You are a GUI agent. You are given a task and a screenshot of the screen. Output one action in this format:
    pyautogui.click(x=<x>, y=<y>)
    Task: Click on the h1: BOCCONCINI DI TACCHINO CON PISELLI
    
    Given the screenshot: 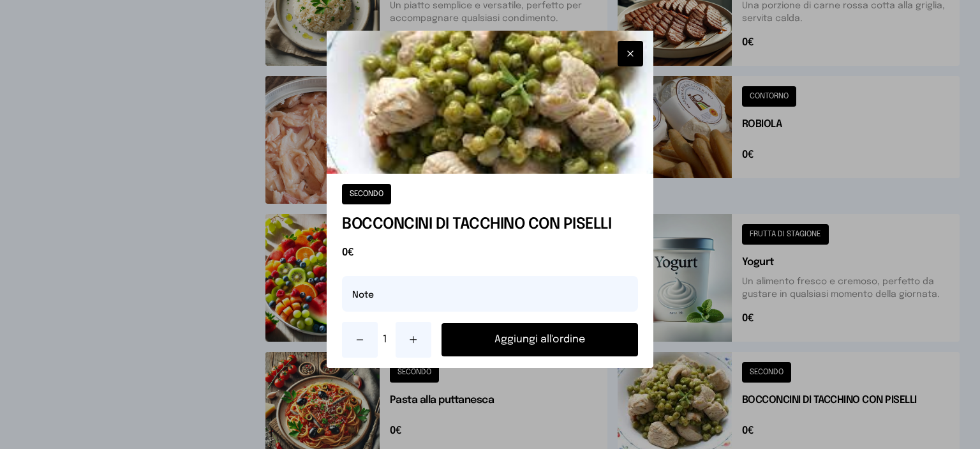 What is the action you would take?
    pyautogui.click(x=490, y=225)
    